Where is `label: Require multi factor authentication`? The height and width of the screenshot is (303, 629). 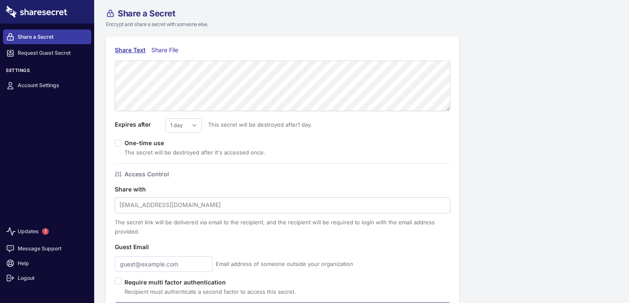 label: Require multi factor authentication is located at coordinates (210, 282).